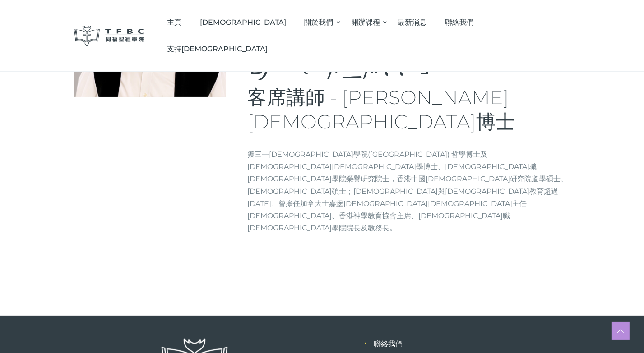 The image size is (644, 353). I want to click on a: Scroll to top, so click(620, 331).